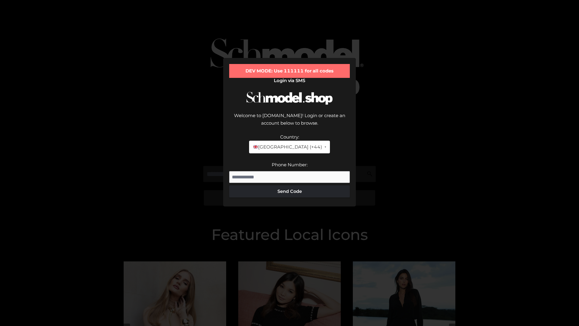 This screenshot has width=579, height=326. Describe the element at coordinates (289, 137) in the screenshot. I see `label: Country:` at that location.